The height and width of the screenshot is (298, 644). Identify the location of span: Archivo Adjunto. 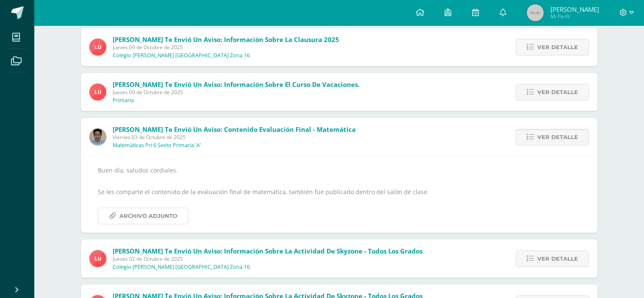
(149, 216).